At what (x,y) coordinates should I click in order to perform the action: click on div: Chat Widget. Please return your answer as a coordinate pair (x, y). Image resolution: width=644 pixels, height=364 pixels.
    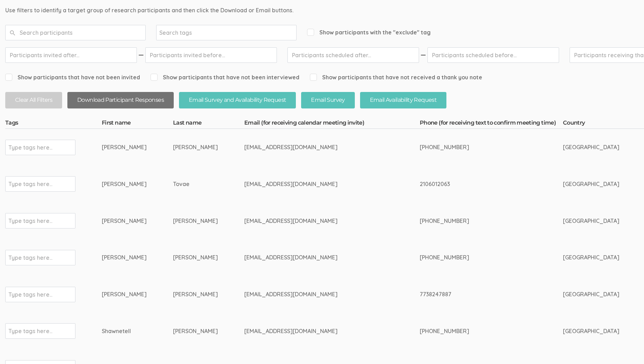
    Looking at the image, I should click on (627, 348).